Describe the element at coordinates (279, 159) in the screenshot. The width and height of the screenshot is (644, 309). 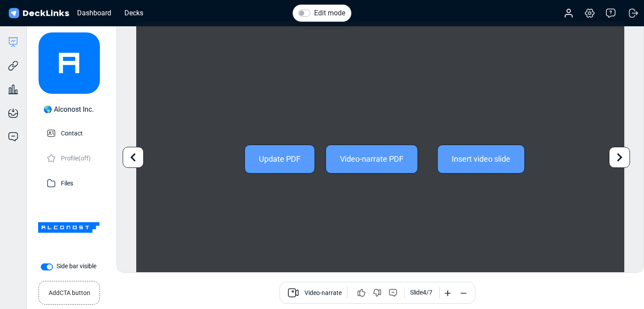
I see `div: Update PDF` at that location.